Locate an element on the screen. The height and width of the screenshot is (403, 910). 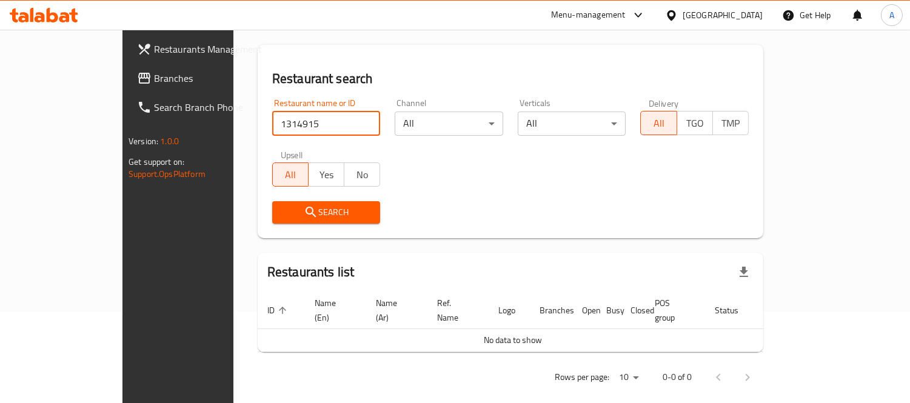
a: Support.OpsPlatform is located at coordinates (167, 174).